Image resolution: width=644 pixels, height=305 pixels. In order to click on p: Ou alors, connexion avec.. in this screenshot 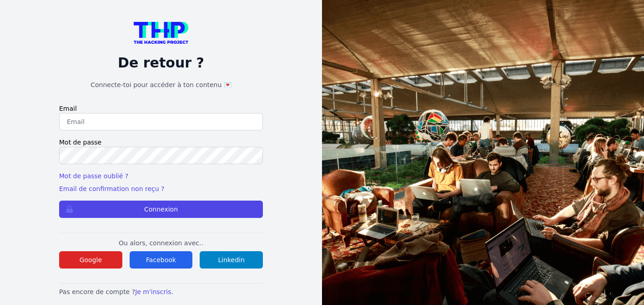, I will do `click(161, 243)`.